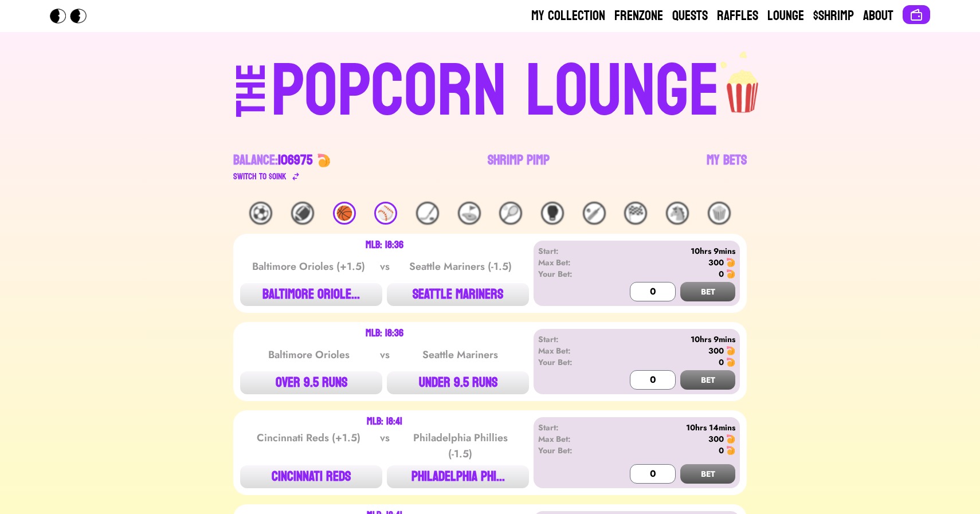  Describe the element at coordinates (460, 355) in the screenshot. I see `div: Seattle Mariners` at that location.